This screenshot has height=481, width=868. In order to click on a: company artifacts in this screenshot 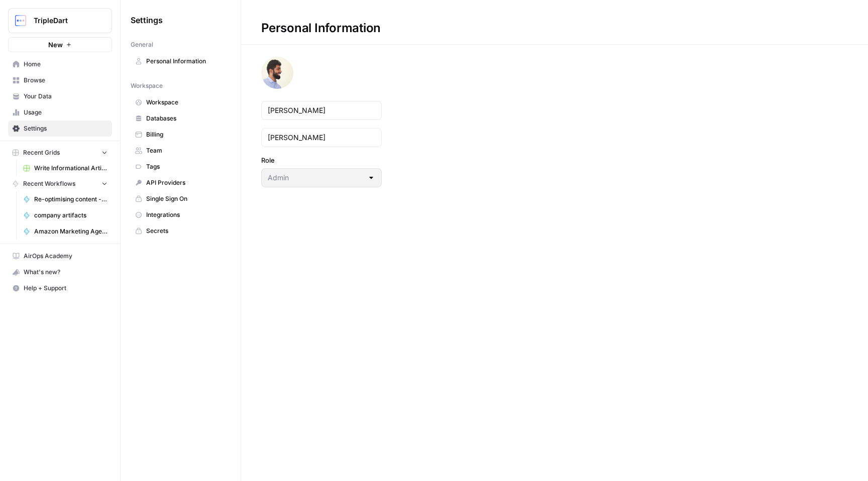, I will do `click(66, 215)`.